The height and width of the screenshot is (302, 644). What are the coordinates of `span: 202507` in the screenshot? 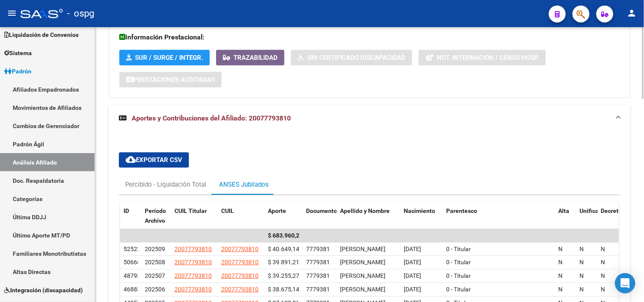 It's located at (155, 276).